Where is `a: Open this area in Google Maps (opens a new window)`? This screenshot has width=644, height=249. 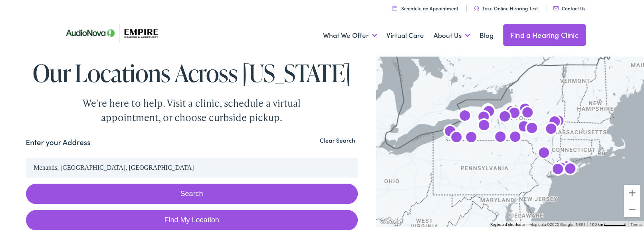
a: Open this area in Google Maps (opens a new window) is located at coordinates (391, 222).